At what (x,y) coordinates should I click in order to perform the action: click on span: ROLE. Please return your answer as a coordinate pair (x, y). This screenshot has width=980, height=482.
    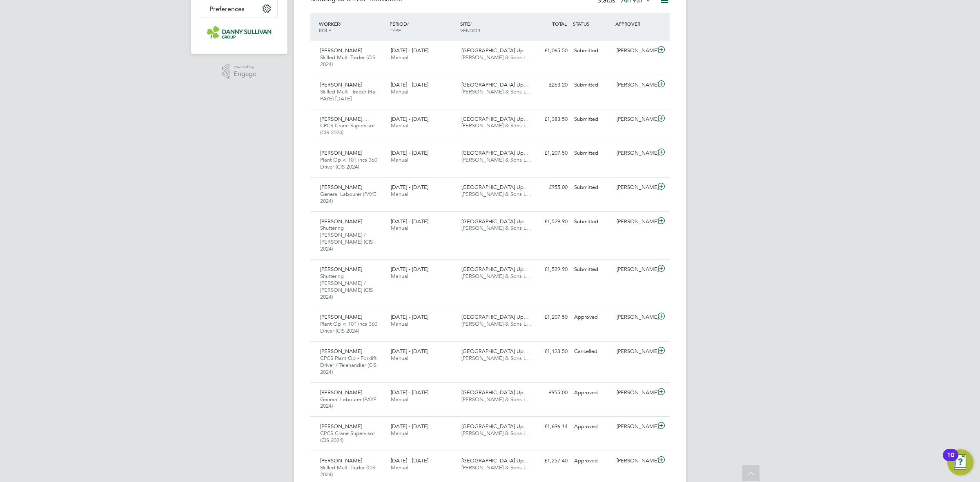
    Looking at the image, I should click on (325, 30).